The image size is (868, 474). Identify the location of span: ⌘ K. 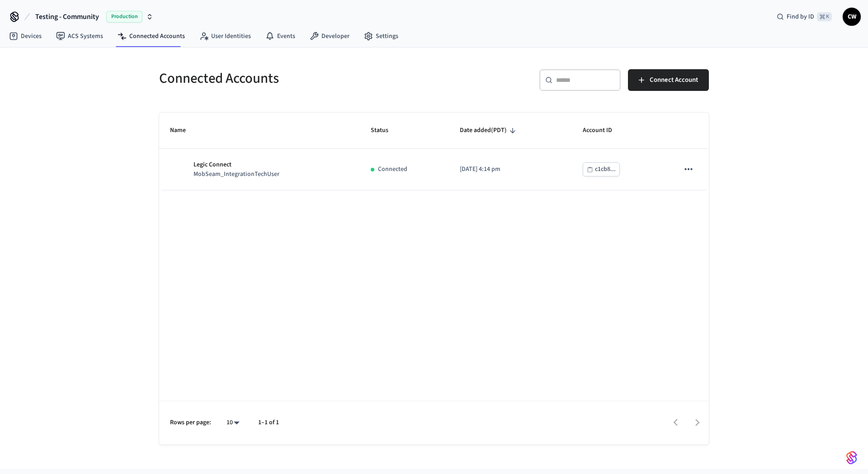
(824, 17).